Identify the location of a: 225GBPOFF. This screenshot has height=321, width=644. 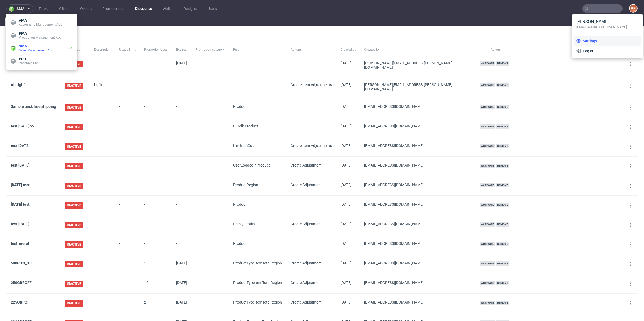
(21, 302).